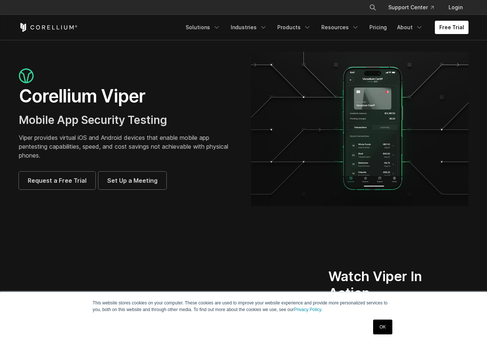 The image size is (487, 344). I want to click on a: Privacy Policy., so click(308, 309).